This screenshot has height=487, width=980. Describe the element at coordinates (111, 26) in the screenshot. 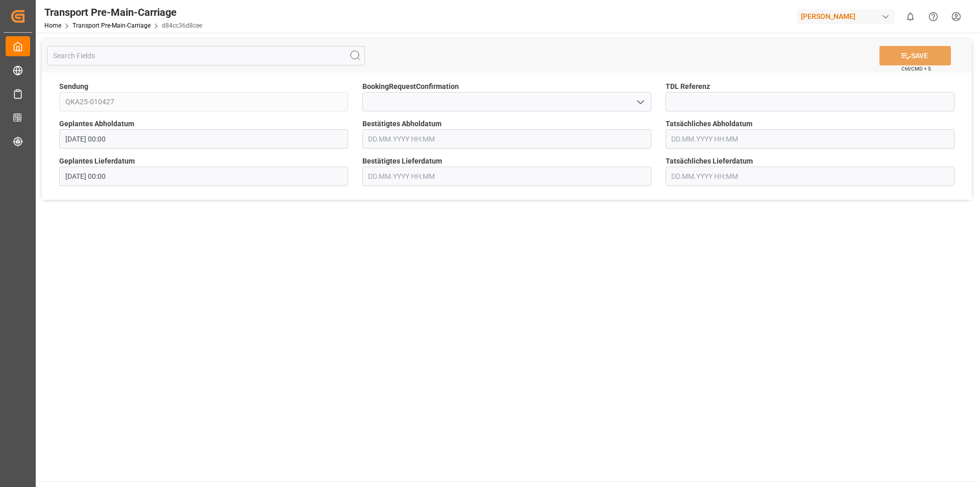

I see `a: Transport Pre-Main-Carriage` at that location.